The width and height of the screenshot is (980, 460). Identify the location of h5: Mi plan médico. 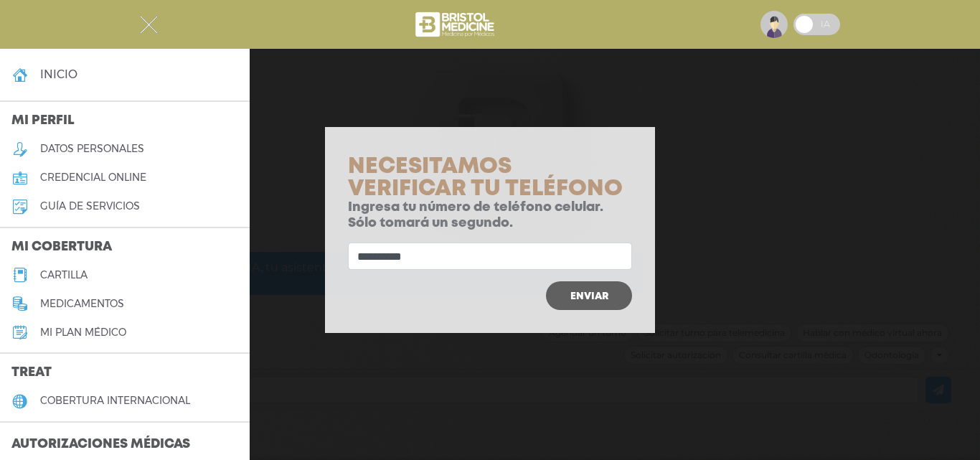
(83, 332).